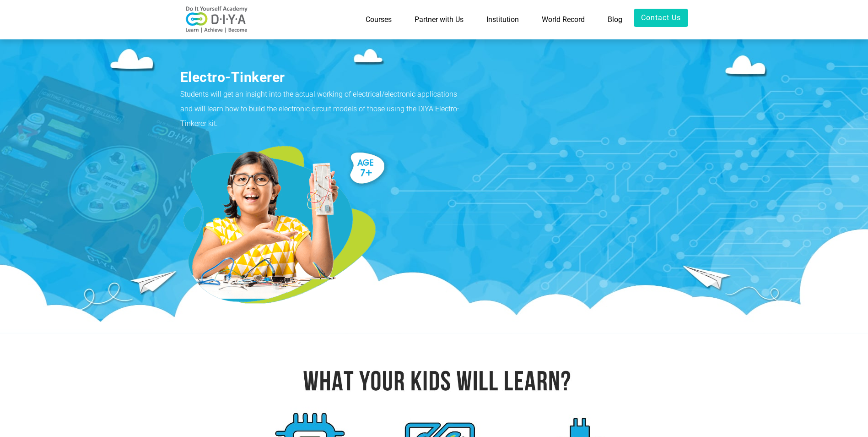  Describe the element at coordinates (286, 225) in the screenshot. I see `img: banner-mobile-product-20210729104521.png` at that location.